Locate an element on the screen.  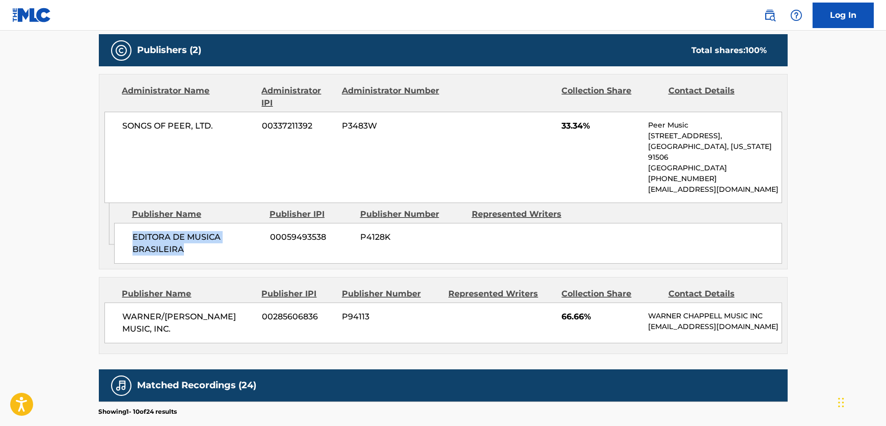
img: Matched Recordings is located at coordinates (121, 385).